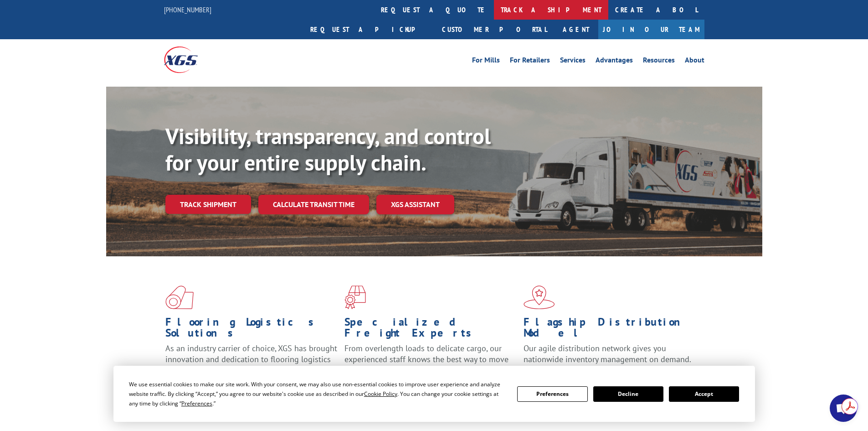 The height and width of the screenshot is (431, 868). Describe the element at coordinates (495, 29) in the screenshot. I see `a: Customer Portal` at that location.